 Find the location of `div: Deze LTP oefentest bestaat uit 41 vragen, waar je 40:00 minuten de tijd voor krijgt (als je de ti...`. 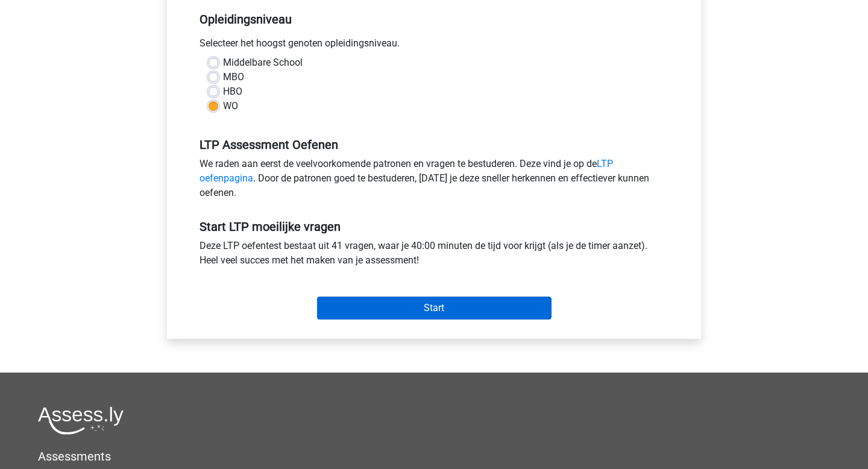

div: Deze LTP oefentest bestaat uit 41 vragen, waar je 40:00 minuten de tijd voor krijgt (als je de ti... is located at coordinates (434, 255).